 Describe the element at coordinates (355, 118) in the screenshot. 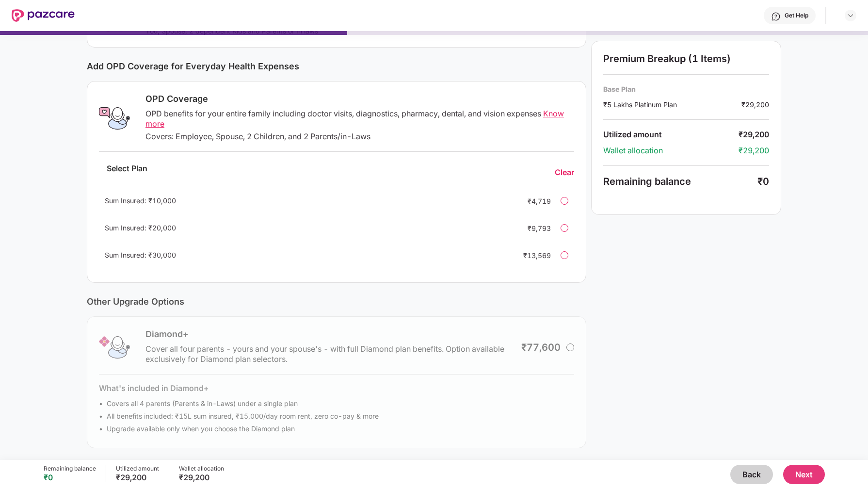

I see `span: Know more` at that location.